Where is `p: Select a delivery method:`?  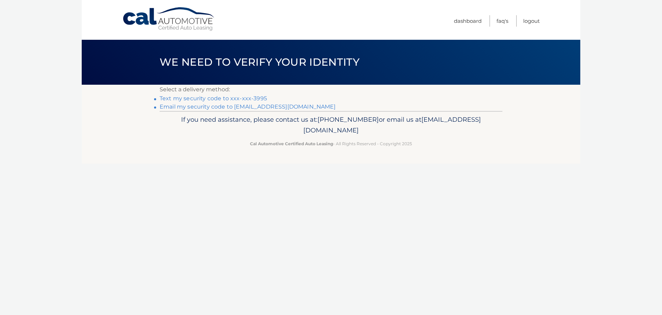 p: Select a delivery method: is located at coordinates (331, 90).